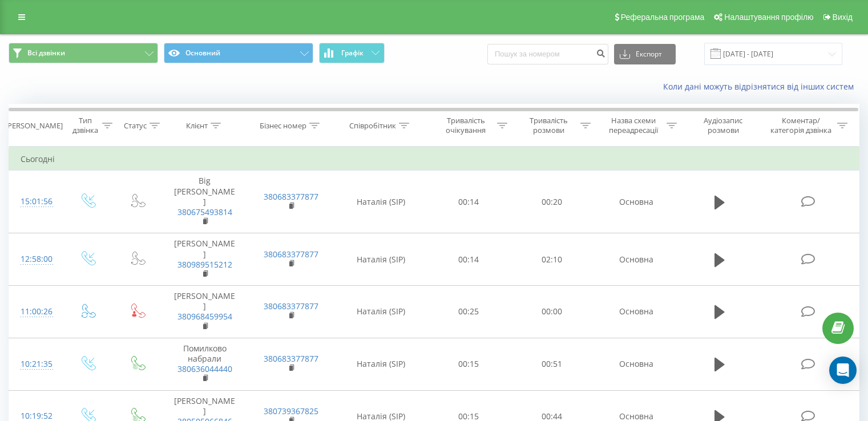 This screenshot has width=868, height=421. Describe the element at coordinates (548, 54) in the screenshot. I see `input: Пошук за номером` at that location.